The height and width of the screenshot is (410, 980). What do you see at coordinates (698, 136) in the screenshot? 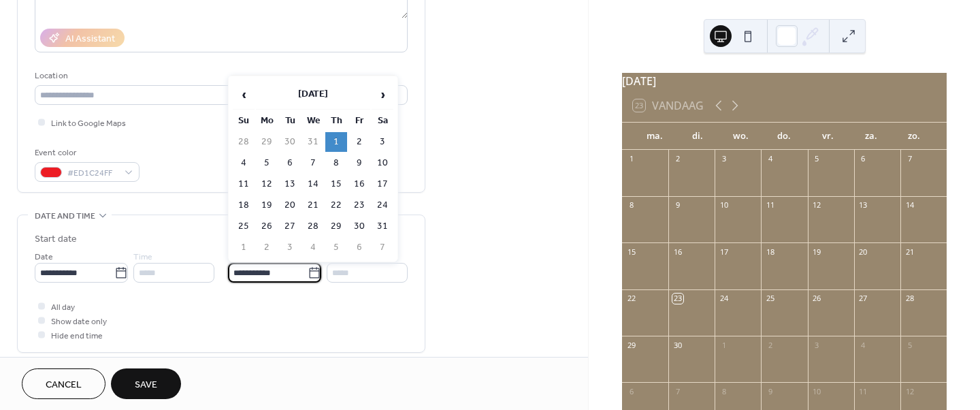
I see `div: di.` at bounding box center [698, 136].